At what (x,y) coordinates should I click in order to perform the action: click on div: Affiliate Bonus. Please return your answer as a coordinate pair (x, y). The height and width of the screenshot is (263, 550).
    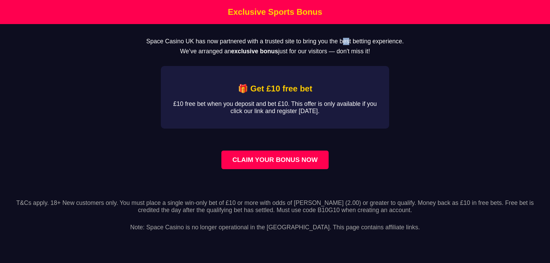
    Looking at the image, I should click on (275, 97).